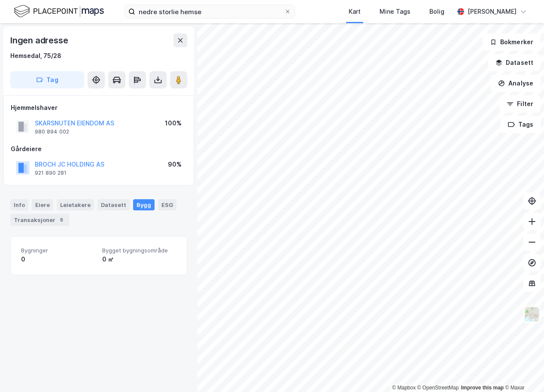 This screenshot has width=544, height=392. Describe the element at coordinates (139, 259) in the screenshot. I see `div: 0 ㎡` at that location.